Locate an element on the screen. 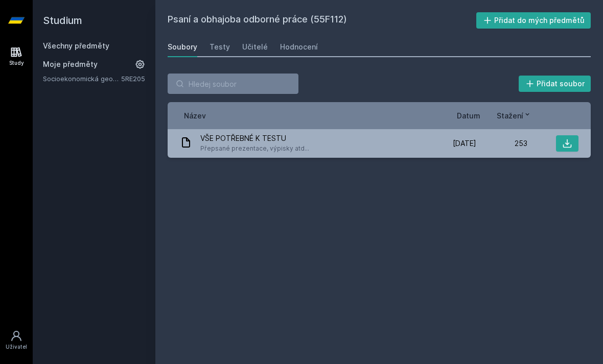  a: 5RE205 is located at coordinates (133, 78).